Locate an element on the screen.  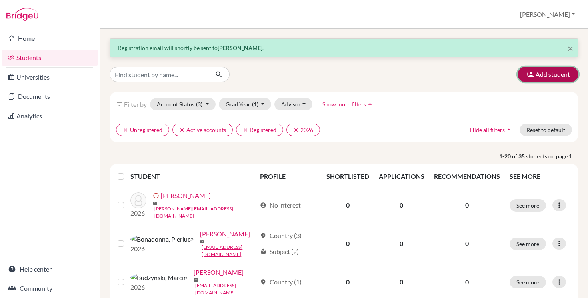
a: Analytics is located at coordinates (50, 116).